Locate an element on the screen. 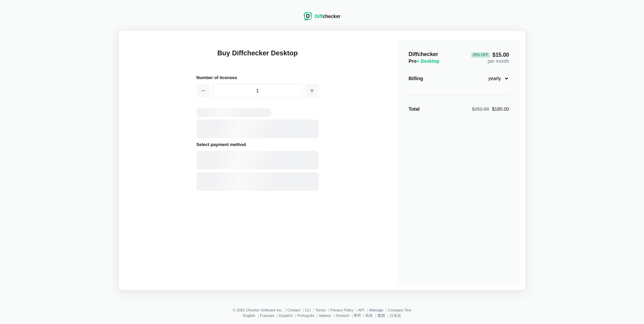  h2: Select payment method is located at coordinates (258, 145).